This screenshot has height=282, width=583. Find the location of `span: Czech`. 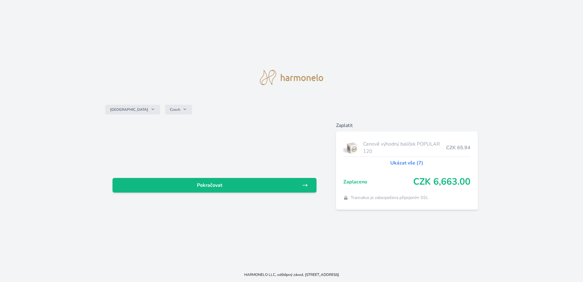

span: Czech is located at coordinates (175, 109).